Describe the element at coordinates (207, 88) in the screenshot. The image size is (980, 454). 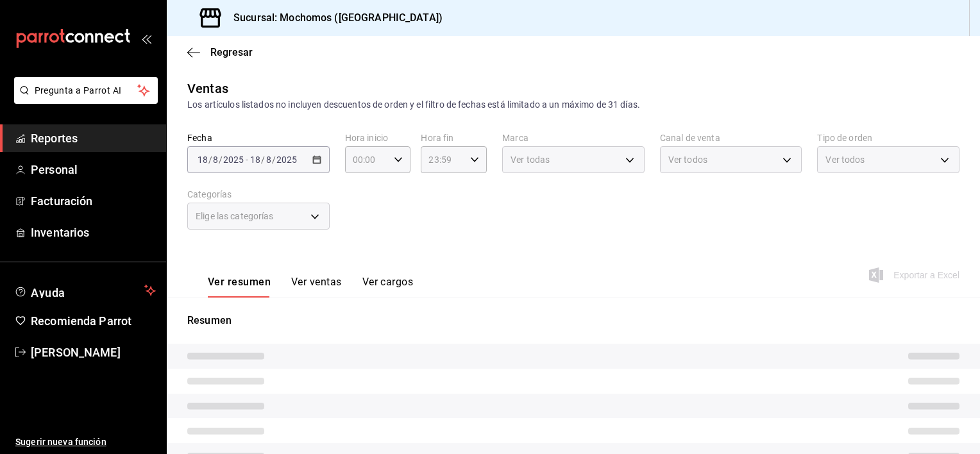
I see `div: Ventas` at that location.